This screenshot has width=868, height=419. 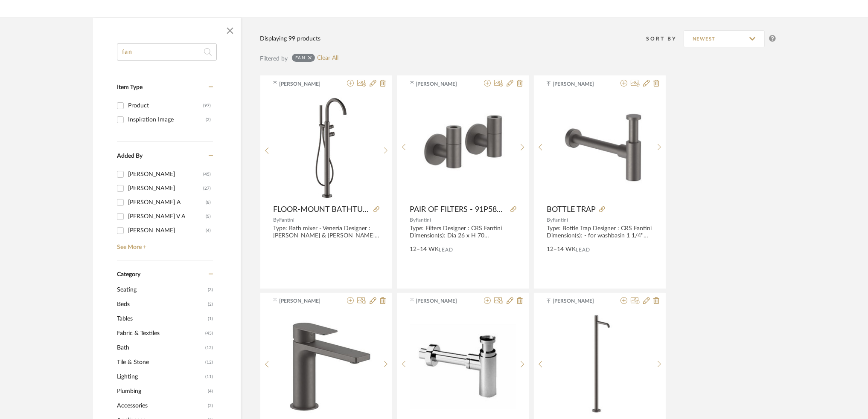 What do you see at coordinates (161, 406) in the screenshot?
I see `span: Accessories` at bounding box center [161, 406].